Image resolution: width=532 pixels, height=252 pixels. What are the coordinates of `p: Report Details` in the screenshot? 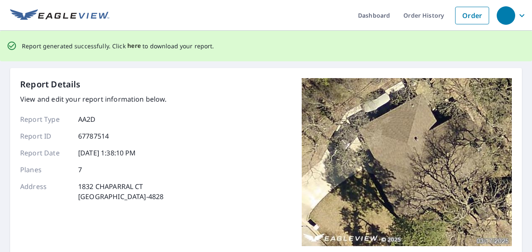 It's located at (50, 84).